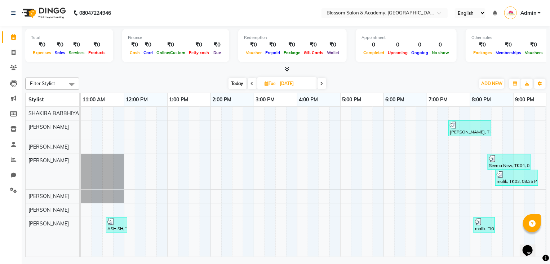 The height and width of the screenshot is (264, 550). I want to click on span: SHAKIBA BARBHIYA, so click(54, 113).